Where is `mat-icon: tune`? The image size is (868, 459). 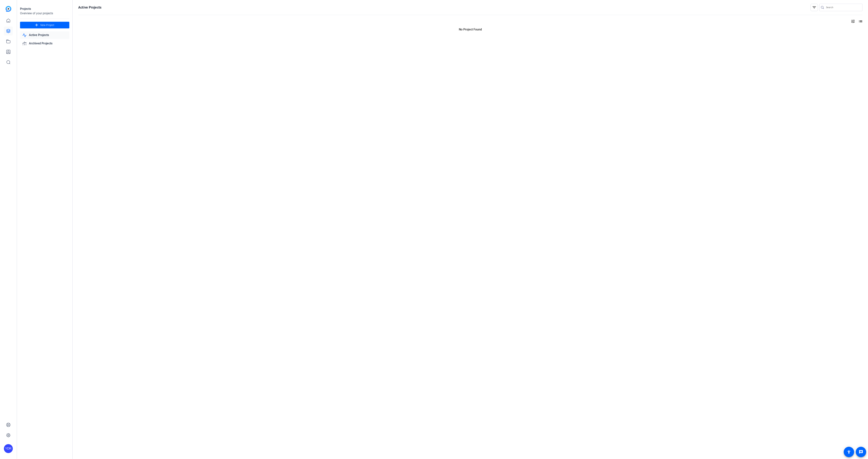
mat-icon: tune is located at coordinates (853, 21).